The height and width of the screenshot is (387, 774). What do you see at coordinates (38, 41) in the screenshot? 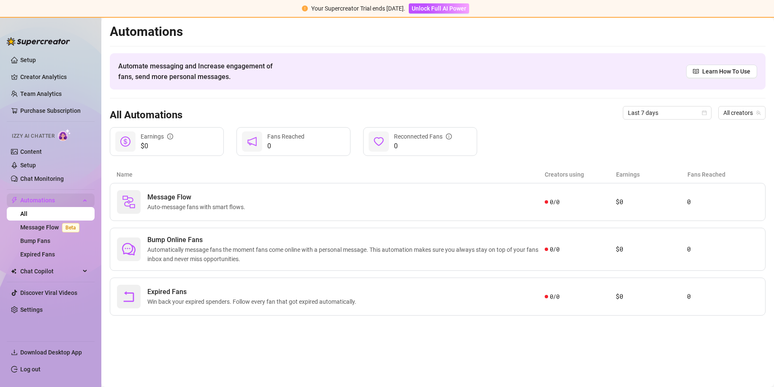
I see `img: logo-BBDzfeDw.svg` at bounding box center [38, 41].